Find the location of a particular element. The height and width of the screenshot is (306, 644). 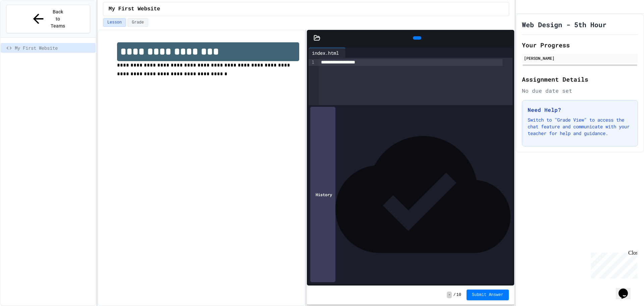

button: Lesson is located at coordinates (115, 22).